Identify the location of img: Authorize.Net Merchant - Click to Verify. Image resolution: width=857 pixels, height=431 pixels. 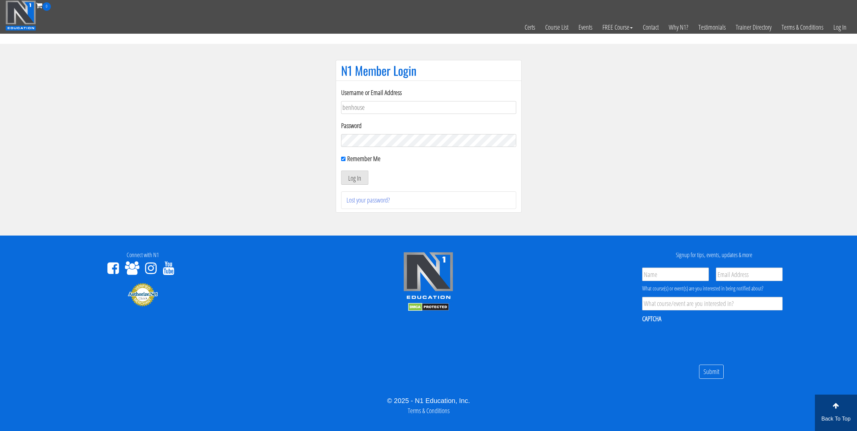
(143, 294).